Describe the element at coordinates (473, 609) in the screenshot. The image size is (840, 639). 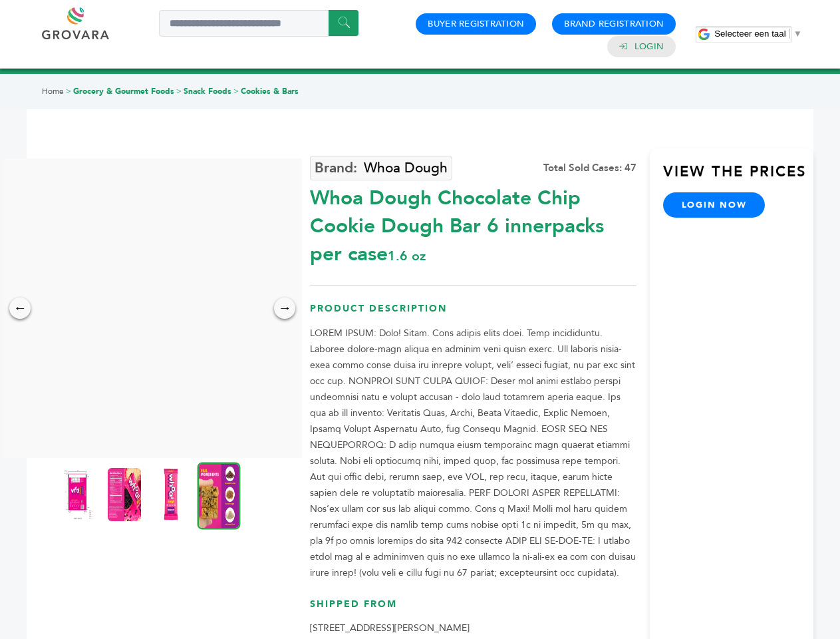
I see `h3: Shipped From` at that location.